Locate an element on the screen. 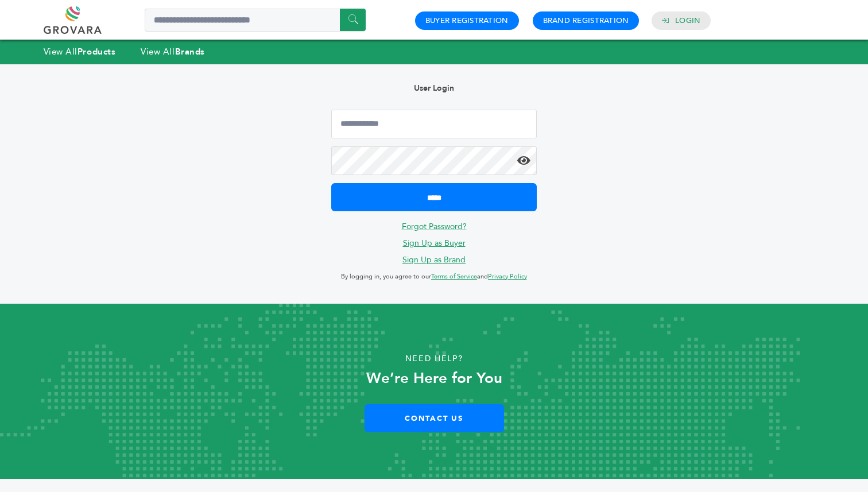 The width and height of the screenshot is (868, 492). a: Forgot Password? is located at coordinates (434, 226).